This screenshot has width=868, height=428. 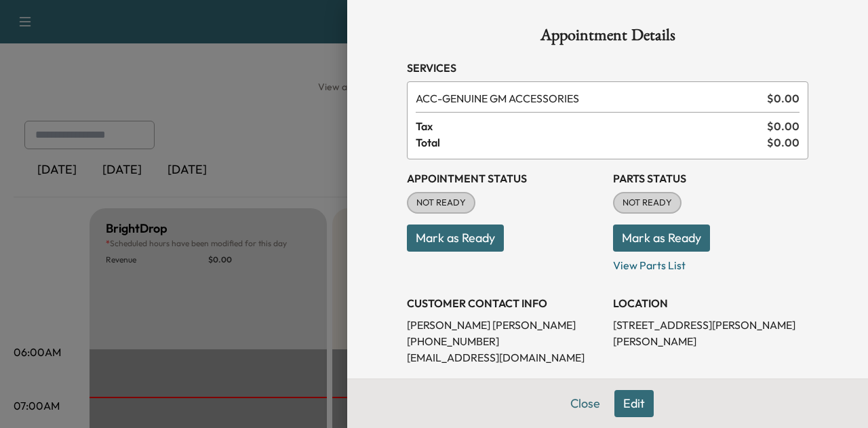 What do you see at coordinates (711, 304) in the screenshot?
I see `h3: LOCATION` at bounding box center [711, 304].